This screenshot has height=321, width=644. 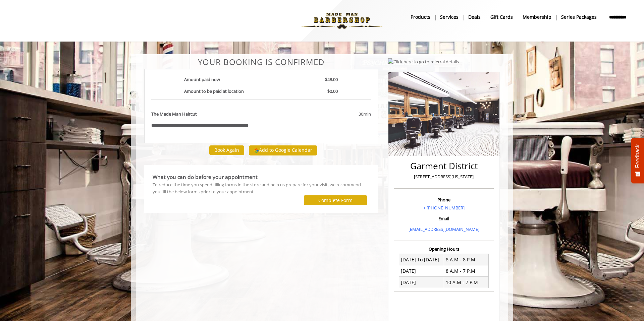 I want to click on button: Book Again, so click(x=227, y=150).